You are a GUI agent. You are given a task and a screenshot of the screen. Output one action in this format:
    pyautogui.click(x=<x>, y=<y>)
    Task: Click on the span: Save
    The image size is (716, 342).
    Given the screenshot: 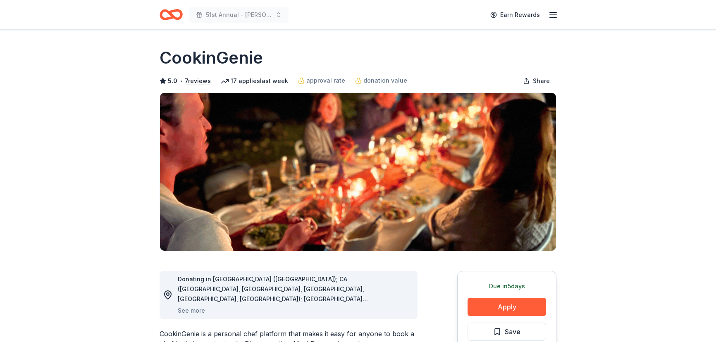 What is the action you would take?
    pyautogui.click(x=512, y=332)
    